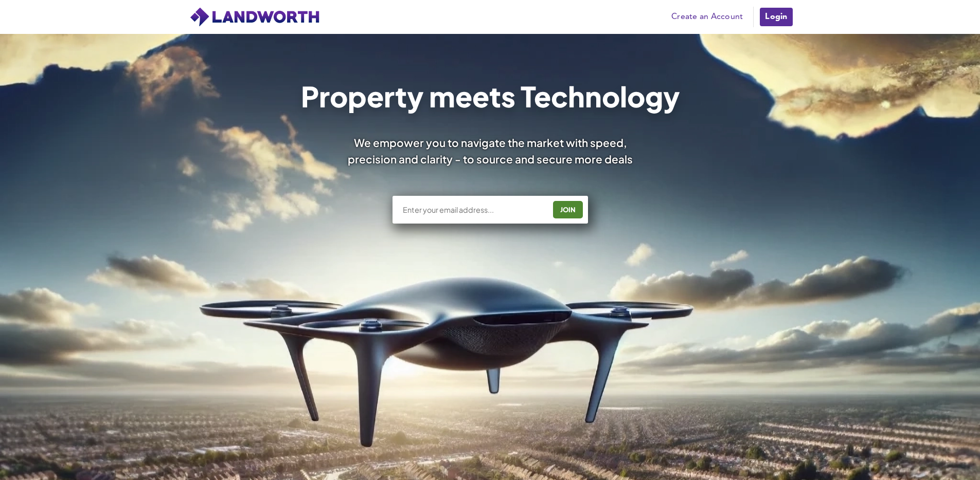 The width and height of the screenshot is (980, 480). What do you see at coordinates (490, 96) in the screenshot?
I see `h1: Property meets Technology` at bounding box center [490, 96].